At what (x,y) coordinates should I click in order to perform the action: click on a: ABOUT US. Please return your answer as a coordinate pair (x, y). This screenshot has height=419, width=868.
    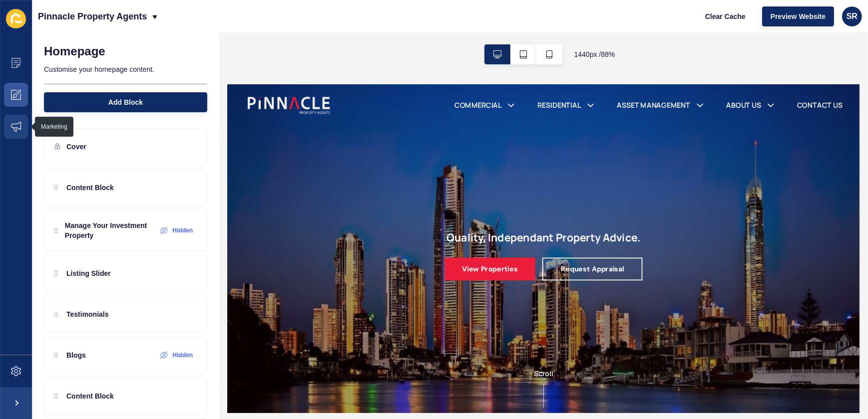
    Looking at the image, I should click on (587, 24).